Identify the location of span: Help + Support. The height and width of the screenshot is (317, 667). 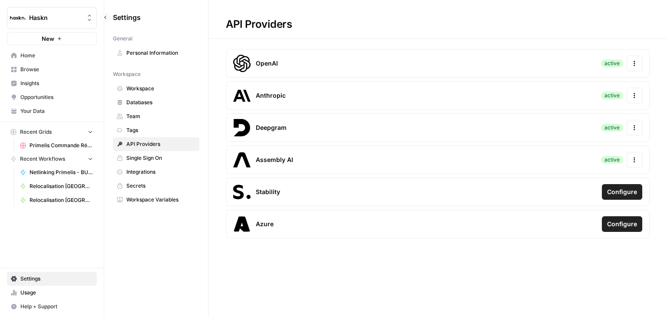
(56, 307).